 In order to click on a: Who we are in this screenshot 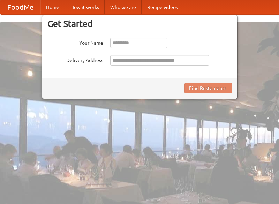, I will do `click(123, 7)`.